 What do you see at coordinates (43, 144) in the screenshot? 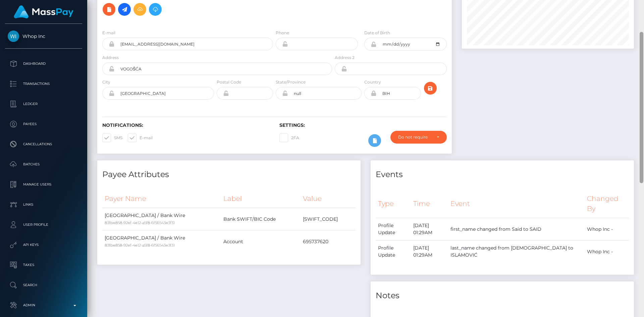
I see `p: Cancellations` at bounding box center [43, 144].